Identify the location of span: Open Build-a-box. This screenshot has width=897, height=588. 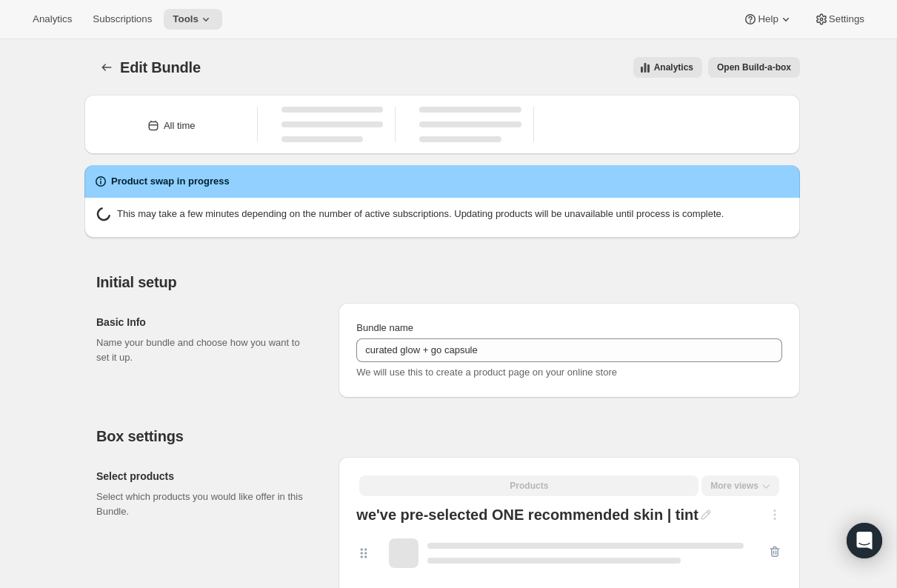
(754, 67).